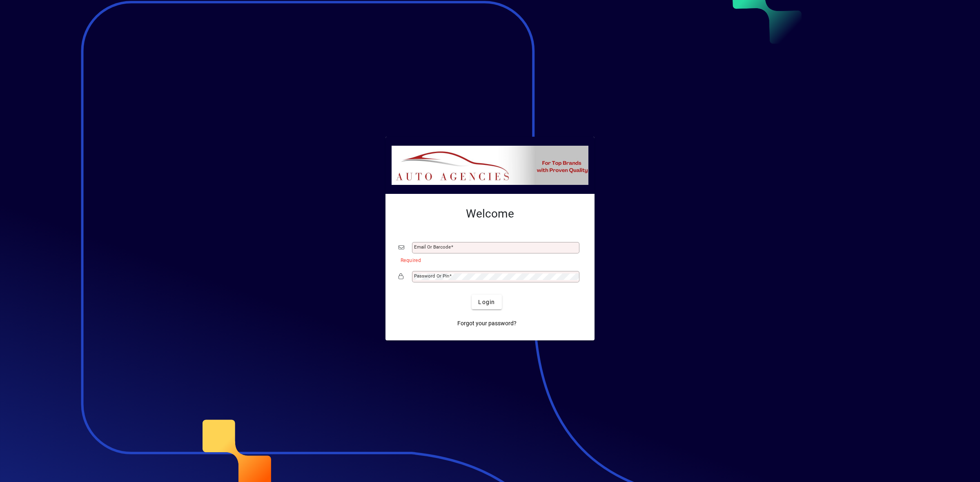  What do you see at coordinates (487, 323) in the screenshot?
I see `span: Forgot your password?` at bounding box center [487, 323].